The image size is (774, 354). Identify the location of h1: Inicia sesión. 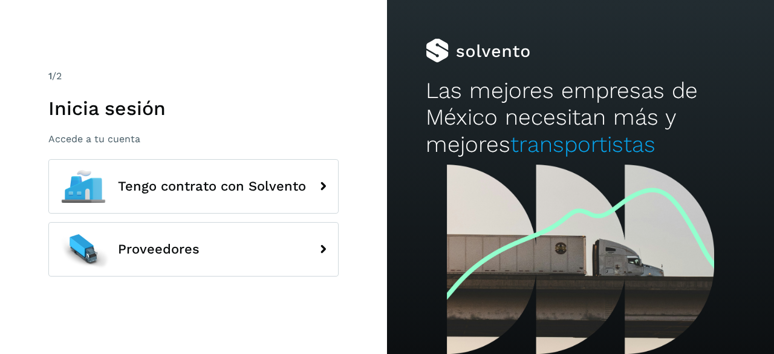
(194, 108).